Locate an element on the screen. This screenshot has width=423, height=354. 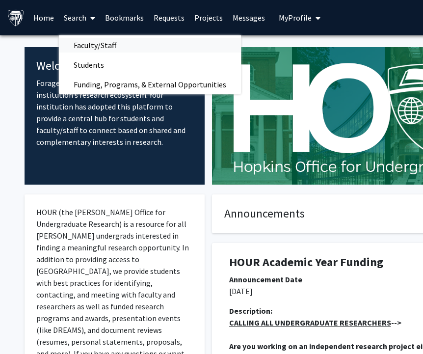
a: Messages is located at coordinates (249, 18).